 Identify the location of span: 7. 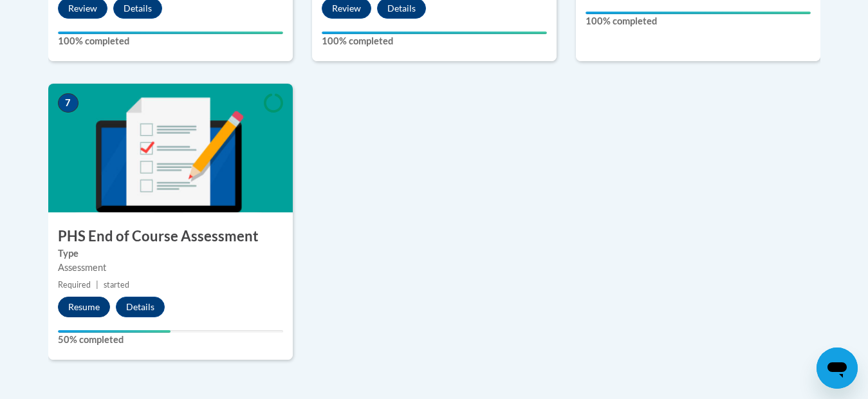
(68, 103).